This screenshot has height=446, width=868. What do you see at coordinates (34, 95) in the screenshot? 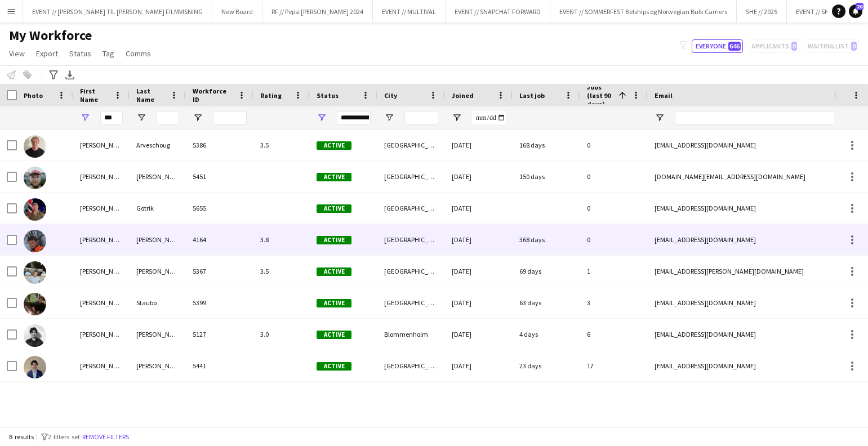
I see `span: Photo` at bounding box center [34, 95].